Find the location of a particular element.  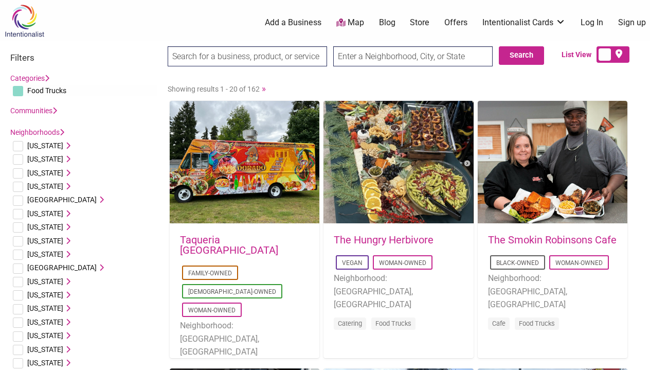

input: Enter a Neighborhood, City, or State is located at coordinates (413, 56).